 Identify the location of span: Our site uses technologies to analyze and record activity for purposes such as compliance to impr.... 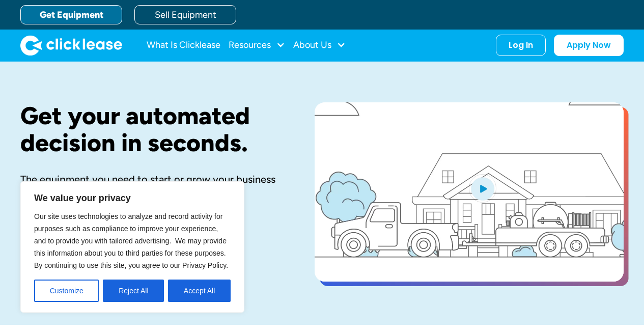
(131, 241).